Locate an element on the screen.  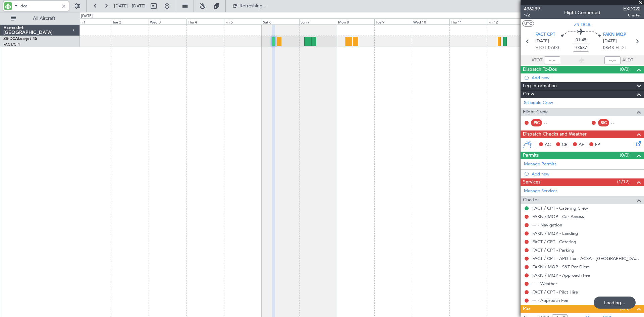
div: Mon 1 is located at coordinates (92, 22).